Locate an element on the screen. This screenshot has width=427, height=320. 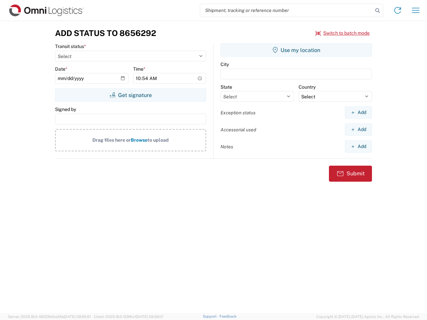
span: Client: 2025.19.0-129fbcf is located at coordinates (128, 317).